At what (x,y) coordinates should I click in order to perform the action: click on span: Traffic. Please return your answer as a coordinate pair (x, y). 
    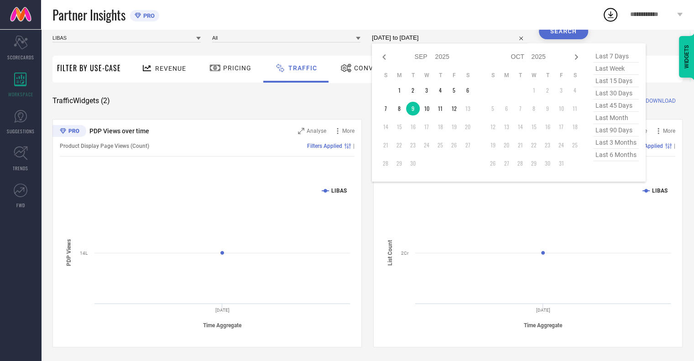
    Looking at the image, I should click on (302, 68).